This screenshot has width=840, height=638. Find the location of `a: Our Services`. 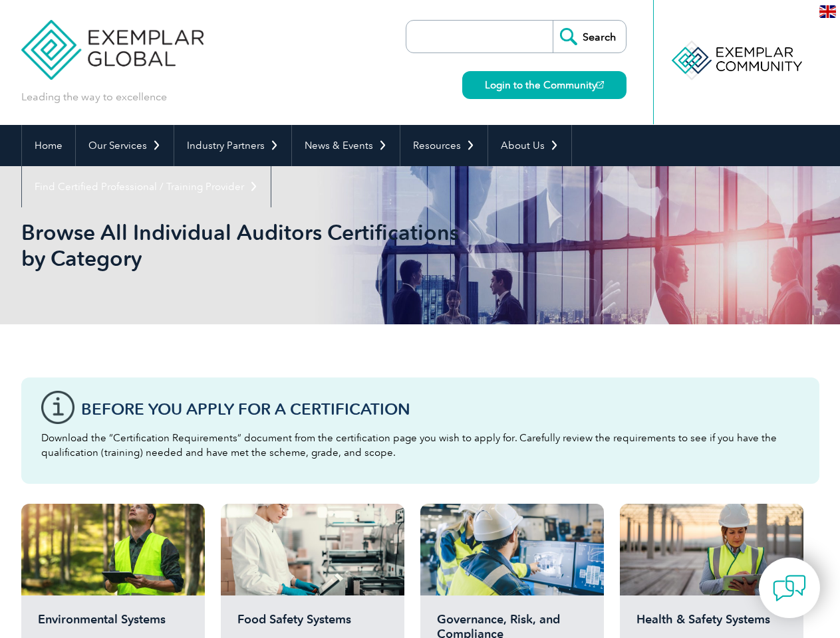

a: Our Services is located at coordinates (125, 146).